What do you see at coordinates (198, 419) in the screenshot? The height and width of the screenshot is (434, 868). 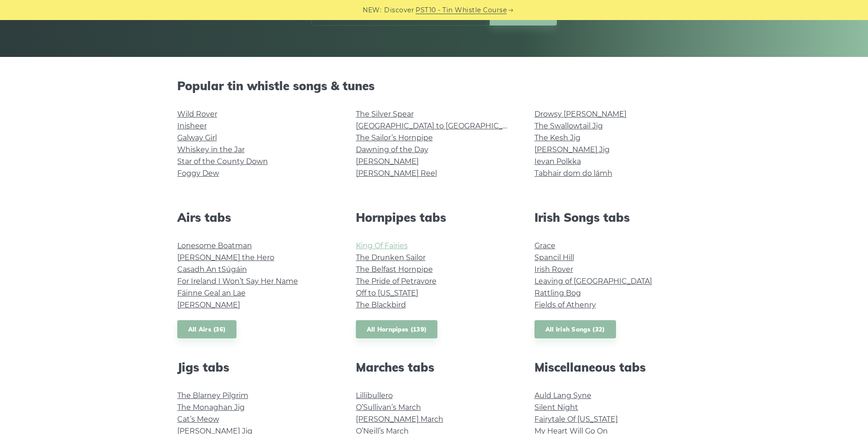 I see `a: Cat’s Meow` at bounding box center [198, 419].